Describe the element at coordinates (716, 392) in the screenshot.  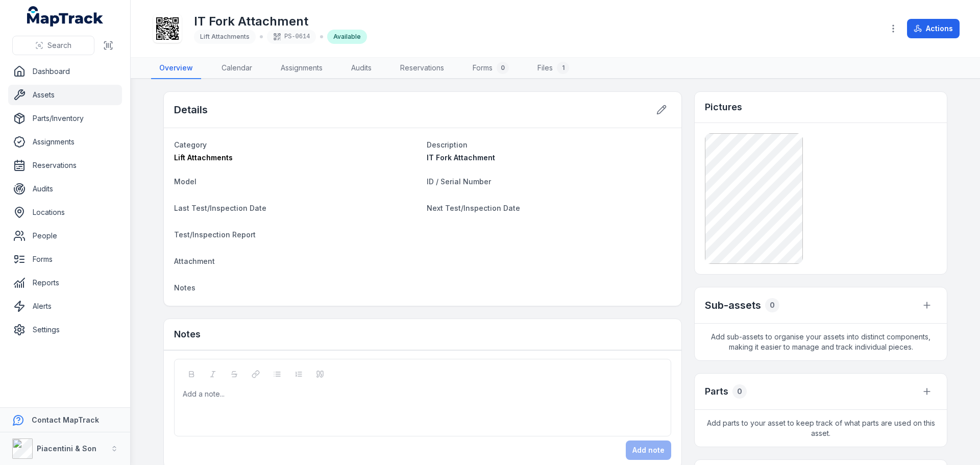
I see `h3: Parts` at that location.